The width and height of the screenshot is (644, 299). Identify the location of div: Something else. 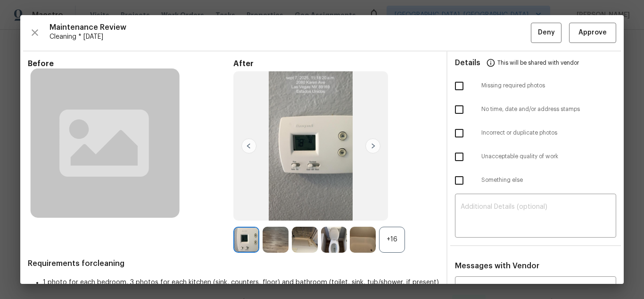
(536, 181).